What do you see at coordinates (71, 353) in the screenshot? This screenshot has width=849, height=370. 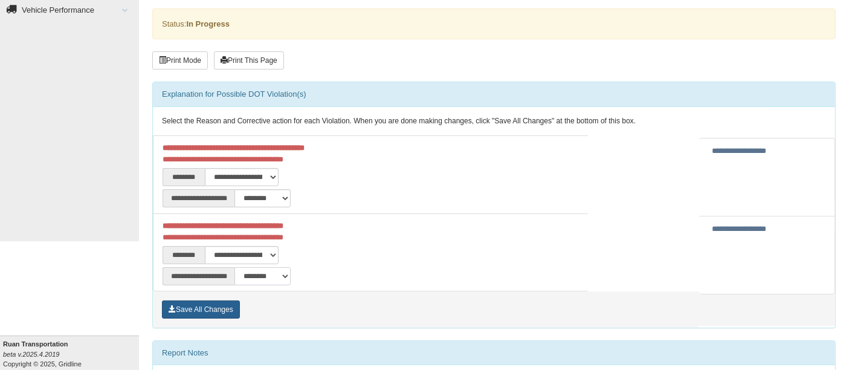 I see `div: Copyright © 2025, Gridline` at bounding box center [71, 353].